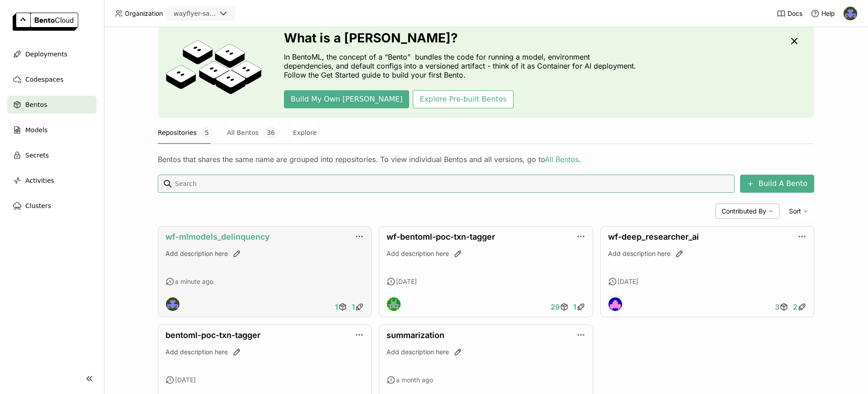  Describe the element at coordinates (828, 14) in the screenshot. I see `span: Help` at that location.